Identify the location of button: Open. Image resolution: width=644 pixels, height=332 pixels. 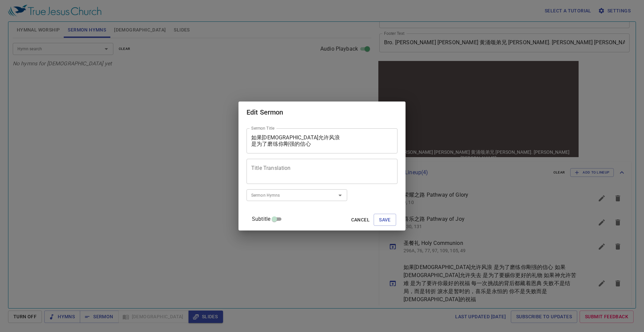
(340, 195).